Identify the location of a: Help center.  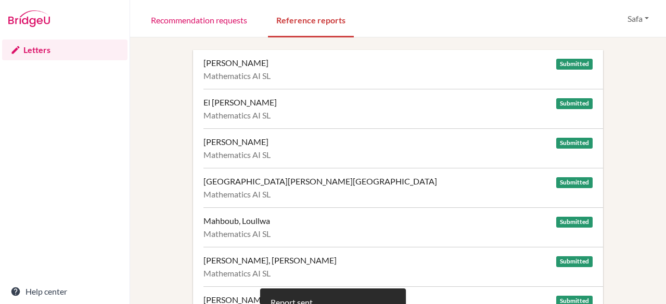
(64, 292).